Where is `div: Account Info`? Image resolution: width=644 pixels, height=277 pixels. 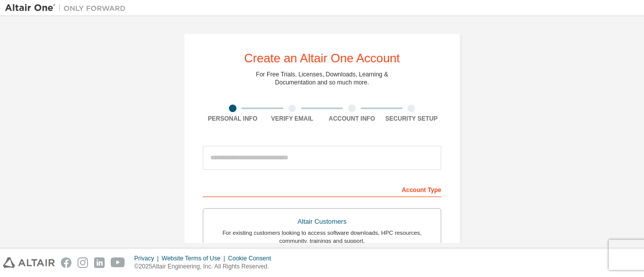 div: Account Info is located at coordinates (352, 118).